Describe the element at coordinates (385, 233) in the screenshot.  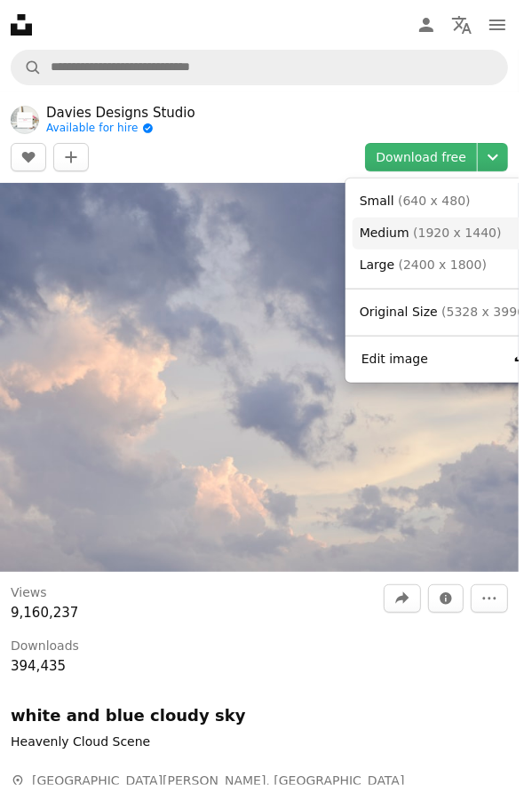
I see `span: Medium` at that location.